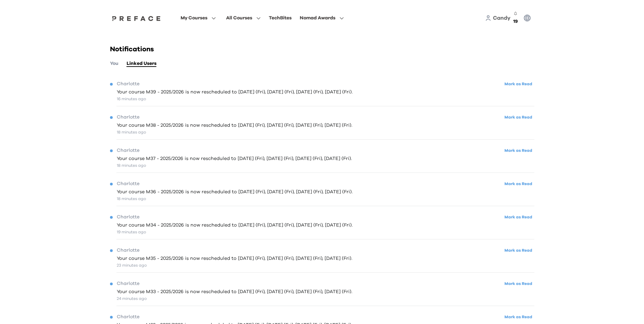 This screenshot has width=644, height=324. What do you see at coordinates (194, 18) in the screenshot?
I see `span: My Courses` at bounding box center [194, 18].